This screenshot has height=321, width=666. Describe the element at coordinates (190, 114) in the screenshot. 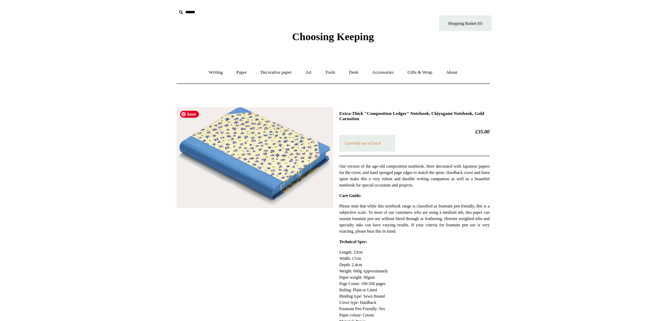

I see `span: Save` at that location.